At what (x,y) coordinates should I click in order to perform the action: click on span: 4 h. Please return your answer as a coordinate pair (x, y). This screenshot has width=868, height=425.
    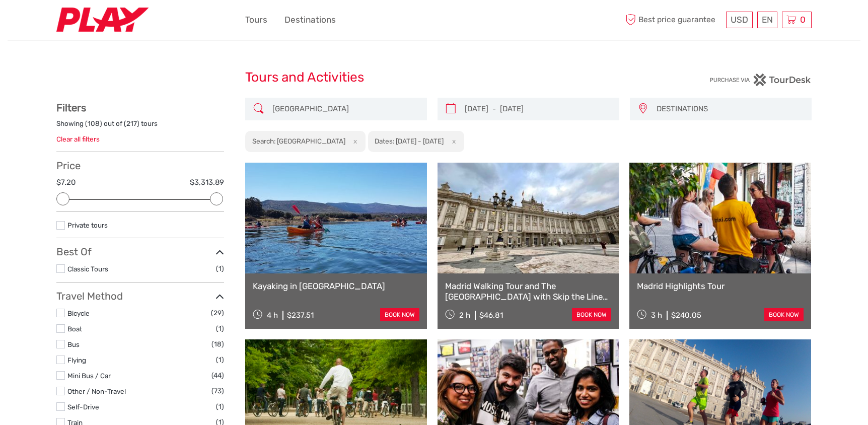
    Looking at the image, I should click on (273, 315).